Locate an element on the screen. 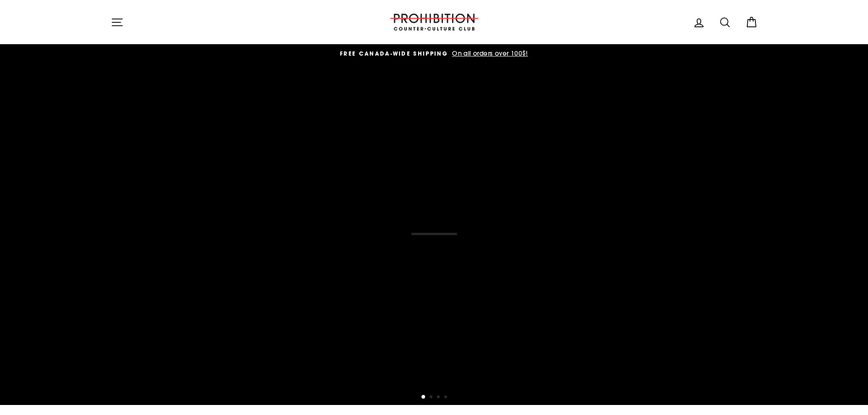  span: On all orders over 100$! is located at coordinates (489, 53).